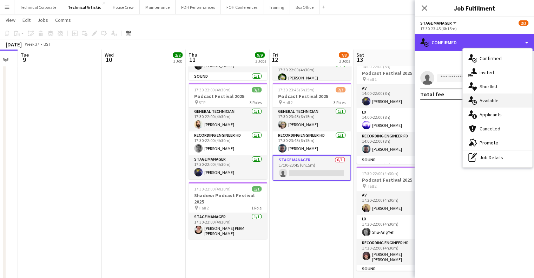 Image resolution: width=534 pixels, height=278 pixels. What do you see at coordinates (277, 7) in the screenshot?
I see `button: Training` at bounding box center [277, 7].